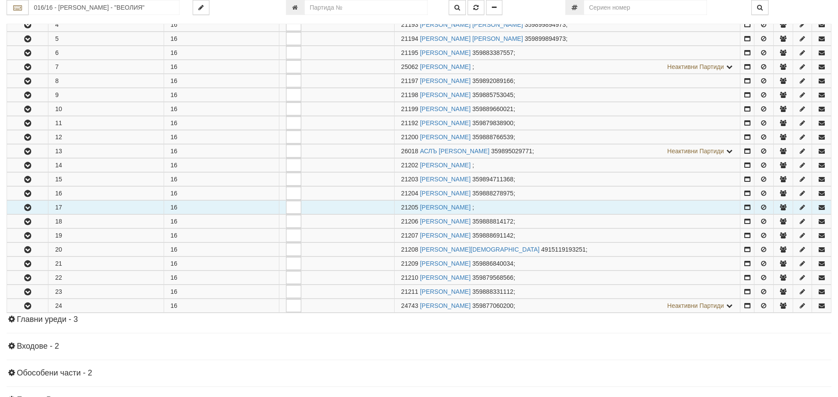 The height and width of the screenshot is (397, 838). What do you see at coordinates (492, 179) in the screenshot?
I see `span: 359894711368` at bounding box center [492, 179].